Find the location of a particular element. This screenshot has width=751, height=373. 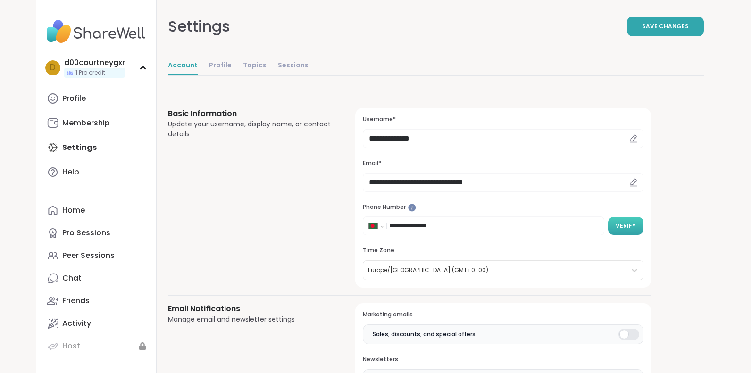

h3: Time Zone is located at coordinates (503, 250).